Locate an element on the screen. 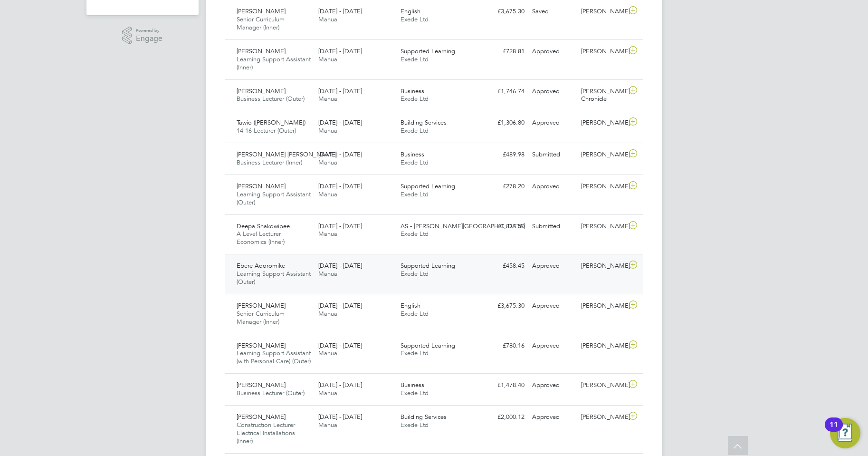 The image size is (868, 456). div: £1,478.40 is located at coordinates (503, 385).